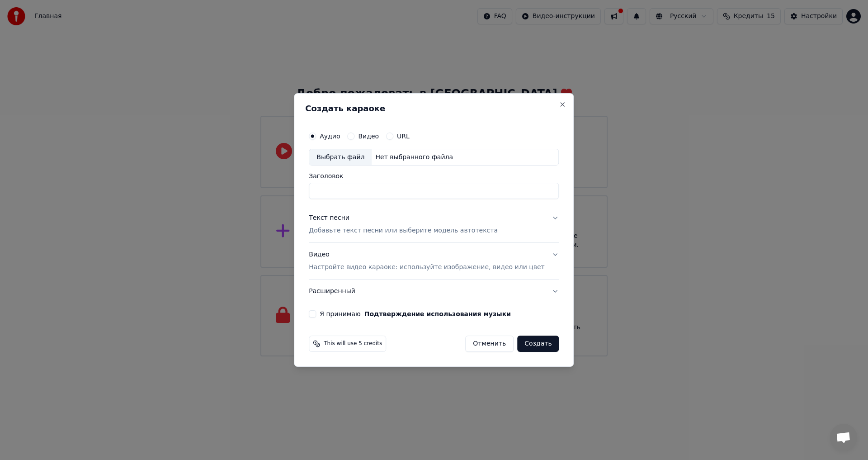 Image resolution: width=868 pixels, height=460 pixels. Describe the element at coordinates (403, 231) in the screenshot. I see `p: Добавьте текст песни или выберите модель автотекста` at that location.